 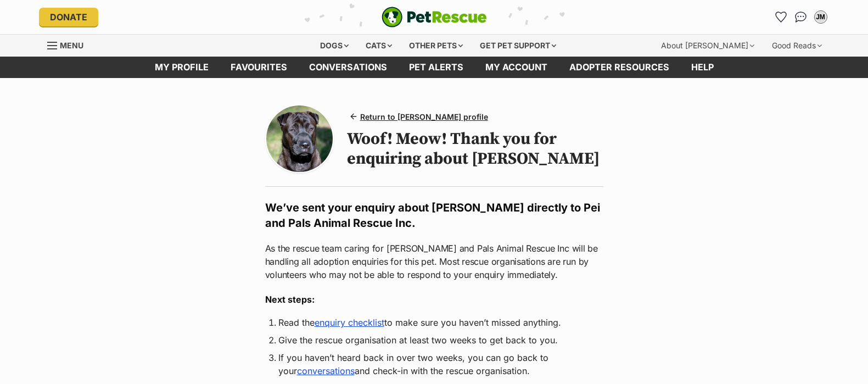 What do you see at coordinates (434, 322) in the screenshot?
I see `li: Read the to make sure you haven’t missed anything.` at bounding box center [434, 322].